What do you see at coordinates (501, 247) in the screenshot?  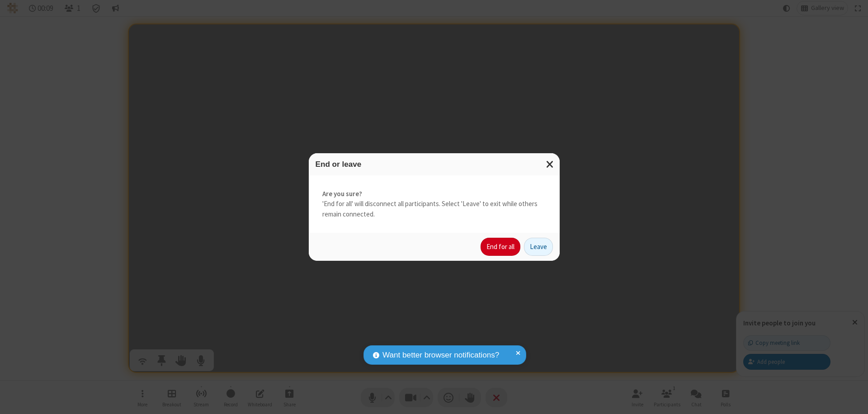 I see `button: End for all` at bounding box center [501, 247].